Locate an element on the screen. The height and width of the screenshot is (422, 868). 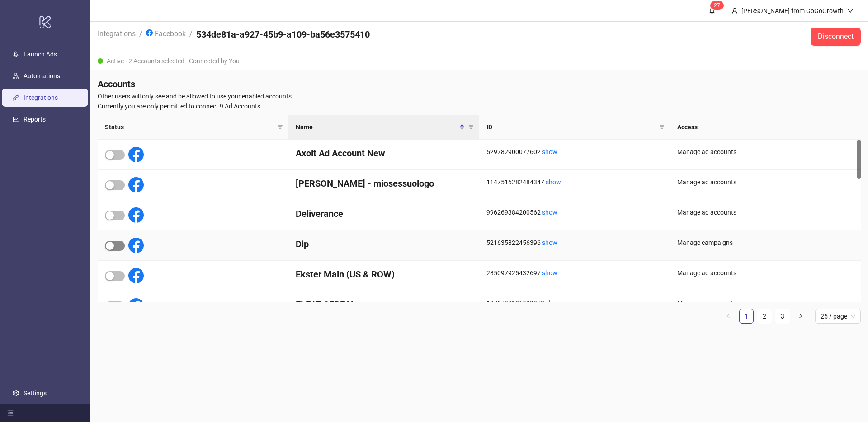
li: 2 is located at coordinates (764, 316).